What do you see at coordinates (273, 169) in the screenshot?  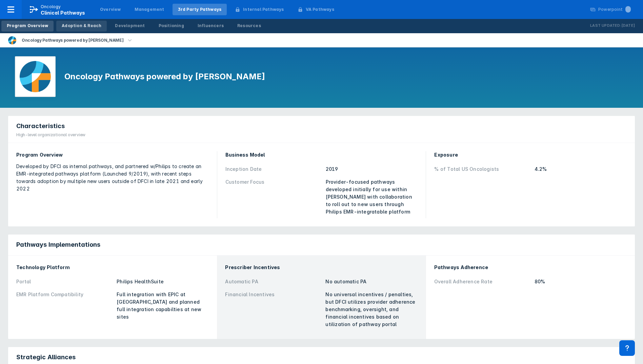 I see `div: Inception Date` at bounding box center [273, 169].